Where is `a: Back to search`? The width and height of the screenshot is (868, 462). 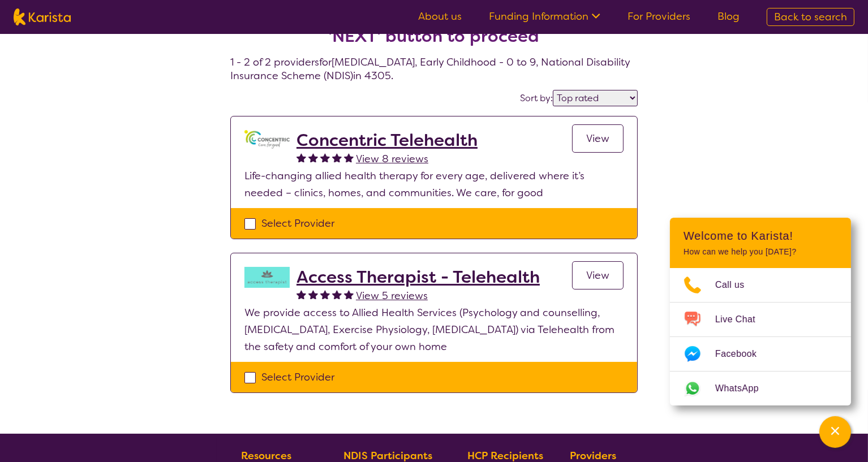
a: Back to search is located at coordinates (810, 17).